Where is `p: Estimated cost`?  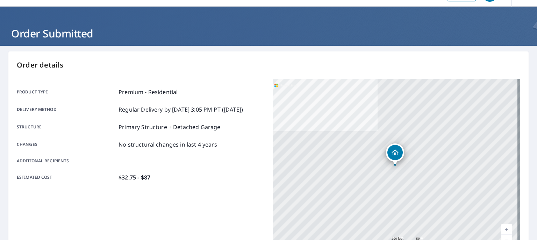 p: Estimated cost is located at coordinates (66, 177).